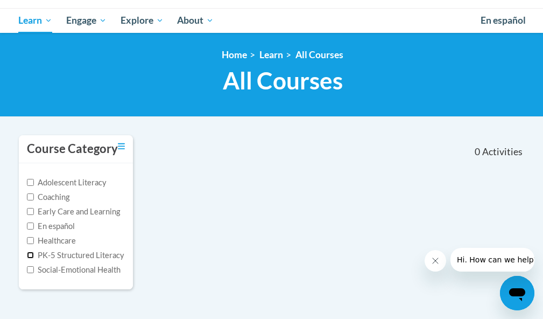  What do you see at coordinates (283, 80) in the screenshot?
I see `span: All Courses` at bounding box center [283, 80].